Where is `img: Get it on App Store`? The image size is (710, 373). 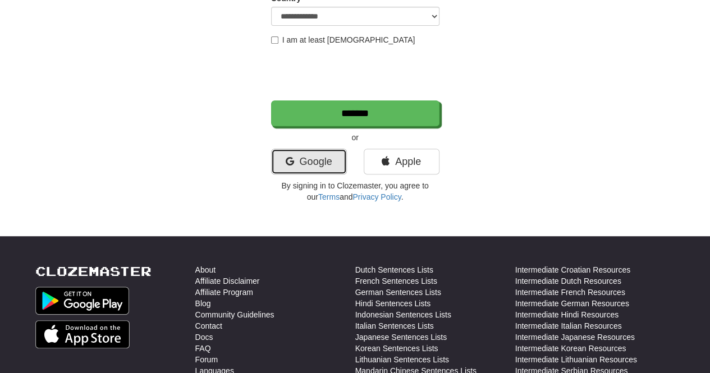
img: Get it on App Store is located at coordinates (83, 335).